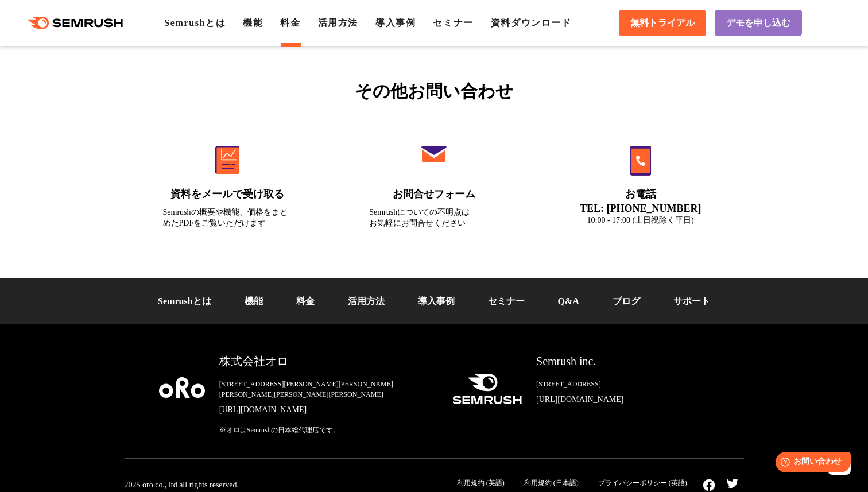 The height and width of the screenshot is (492, 868). I want to click on div: Semrush inc., so click(622, 361).